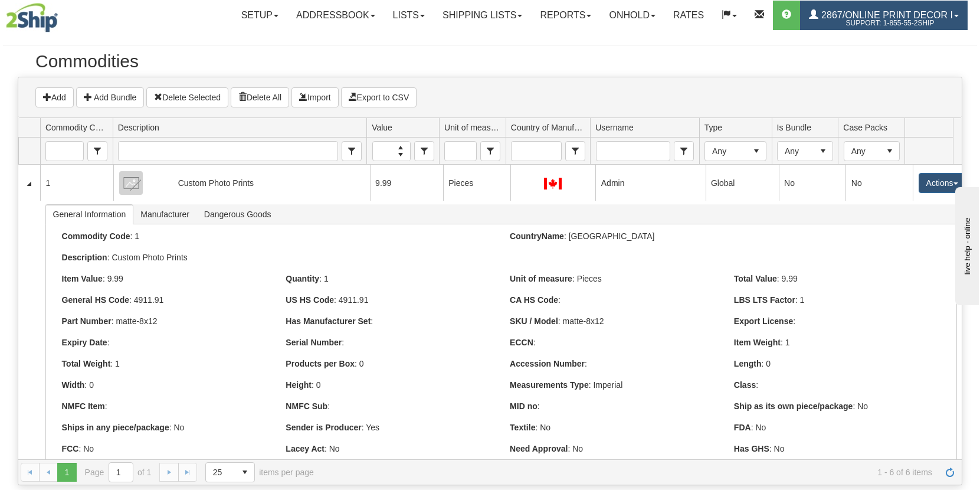 The height and width of the screenshot is (490, 980). What do you see at coordinates (187, 98) in the screenshot?
I see `button: Delete Selected` at bounding box center [187, 98].